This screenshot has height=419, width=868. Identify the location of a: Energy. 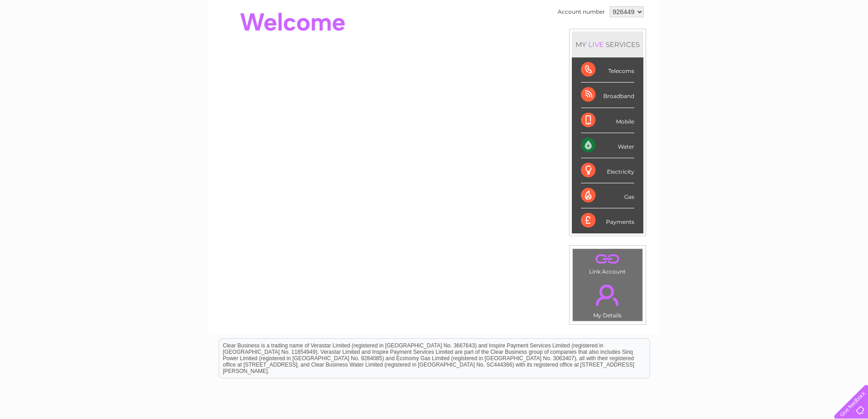
(740, 42).